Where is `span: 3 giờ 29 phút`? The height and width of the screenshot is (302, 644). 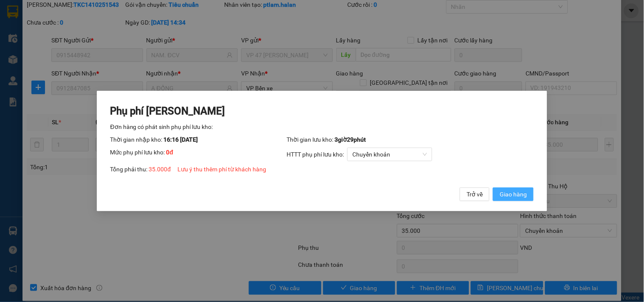
span: 3 giờ 29 phút is located at coordinates (350, 139).